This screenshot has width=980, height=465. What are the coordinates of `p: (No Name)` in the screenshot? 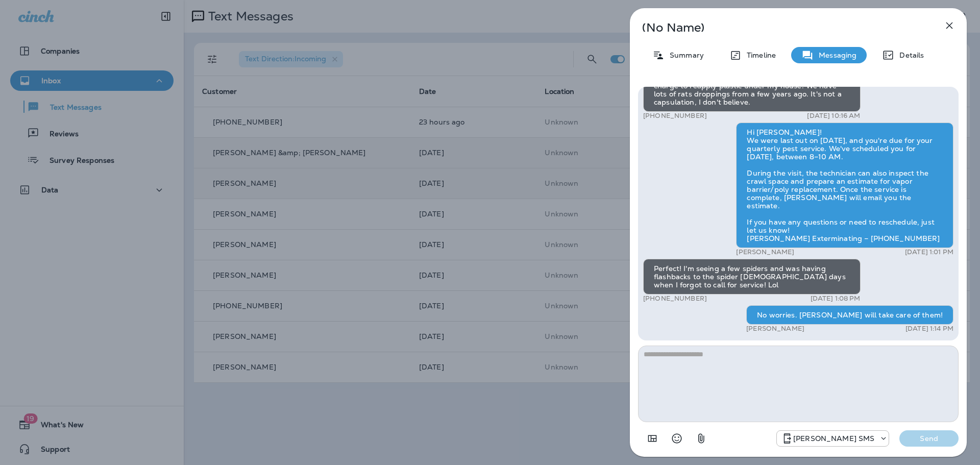 It's located at (781, 28).